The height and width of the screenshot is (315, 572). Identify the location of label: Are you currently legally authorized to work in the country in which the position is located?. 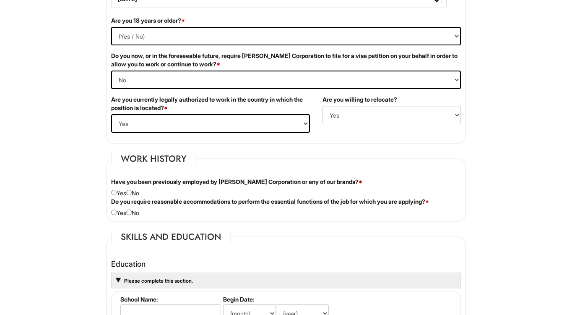
(211, 104).